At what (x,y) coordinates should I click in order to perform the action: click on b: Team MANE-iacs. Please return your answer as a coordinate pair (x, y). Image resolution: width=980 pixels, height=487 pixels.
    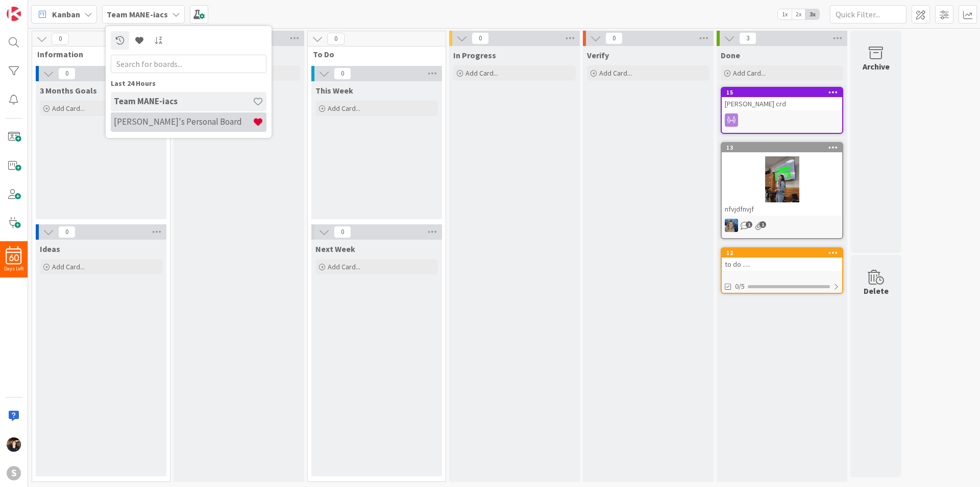
    Looking at the image, I should click on (137, 15).